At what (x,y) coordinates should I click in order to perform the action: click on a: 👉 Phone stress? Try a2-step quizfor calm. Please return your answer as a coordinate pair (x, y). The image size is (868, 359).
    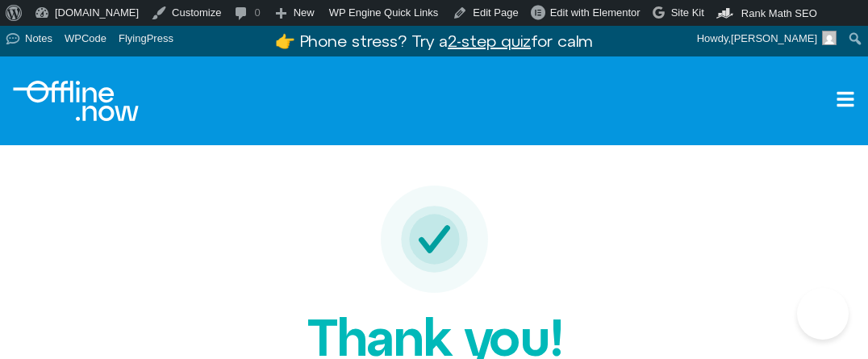
    Looking at the image, I should click on (434, 40).